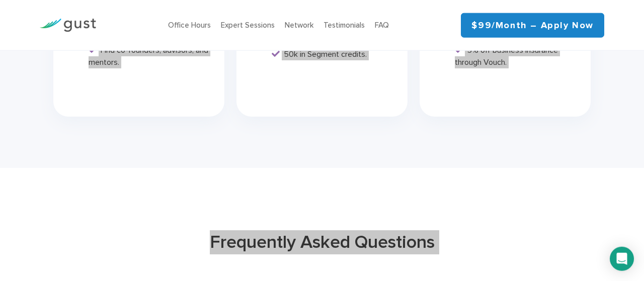  Describe the element at coordinates (325, 54) in the screenshot. I see `span: 50k in Segment credits.` at that location.